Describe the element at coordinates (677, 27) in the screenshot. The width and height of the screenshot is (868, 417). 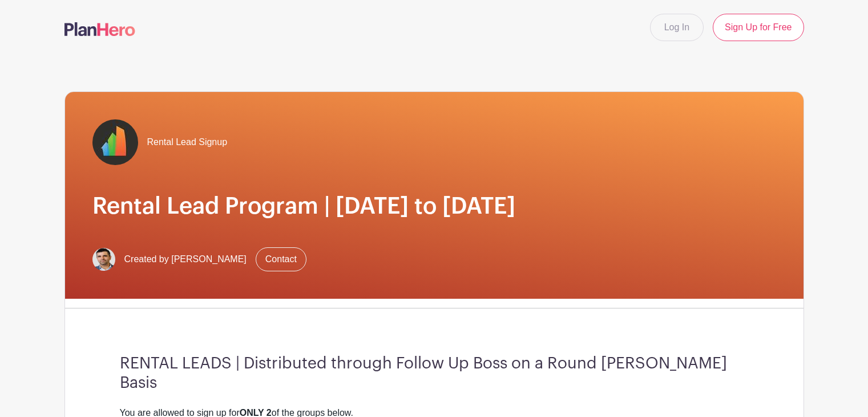
I see `a: Log In` at that location.